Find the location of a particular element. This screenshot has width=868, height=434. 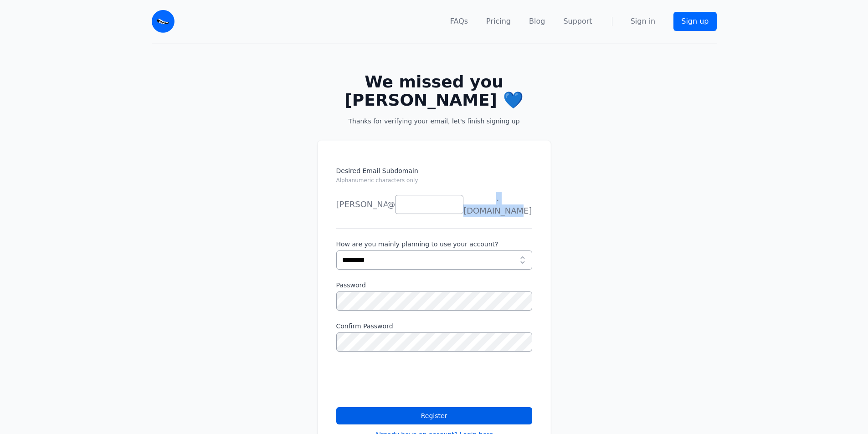

a: Sign up is located at coordinates (695, 21).